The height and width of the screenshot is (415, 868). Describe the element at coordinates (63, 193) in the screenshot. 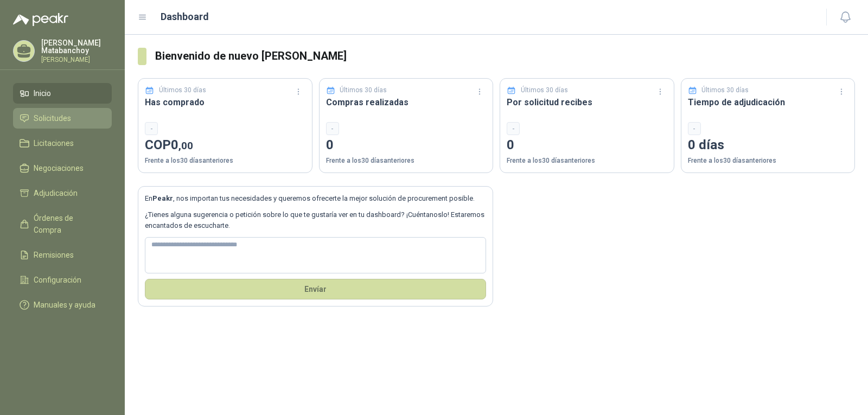

I see `a: Adjudicación` at that location.